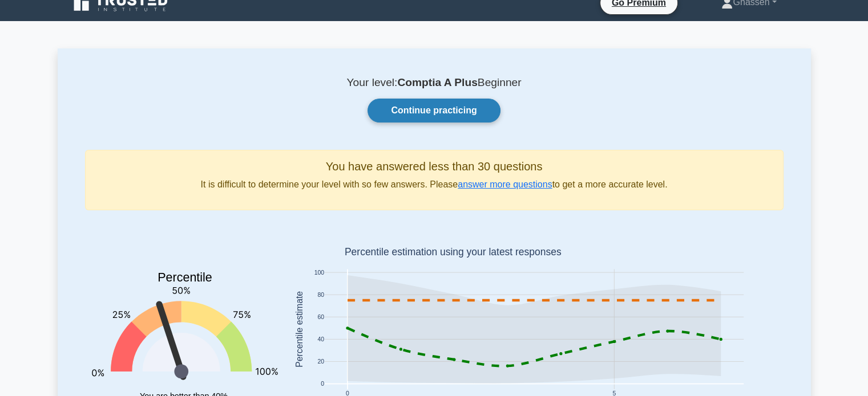 The image size is (868, 396). What do you see at coordinates (321, 317) in the screenshot?
I see `text: 60` at bounding box center [321, 317].